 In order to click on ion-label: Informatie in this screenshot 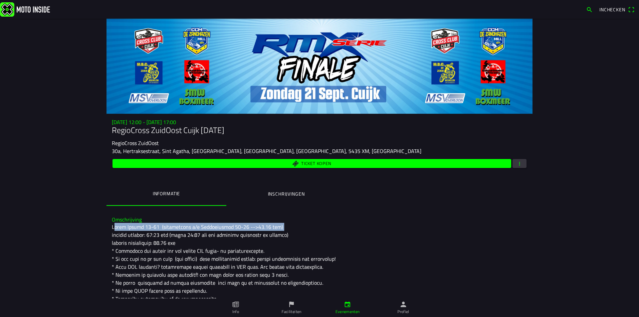, I will do `click(166, 194)`.